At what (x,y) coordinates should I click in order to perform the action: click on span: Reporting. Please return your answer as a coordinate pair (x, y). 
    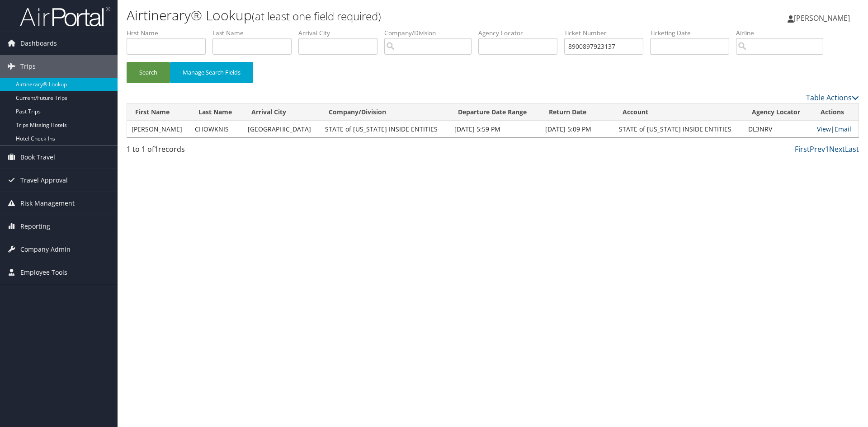
    Looking at the image, I should click on (36, 227).